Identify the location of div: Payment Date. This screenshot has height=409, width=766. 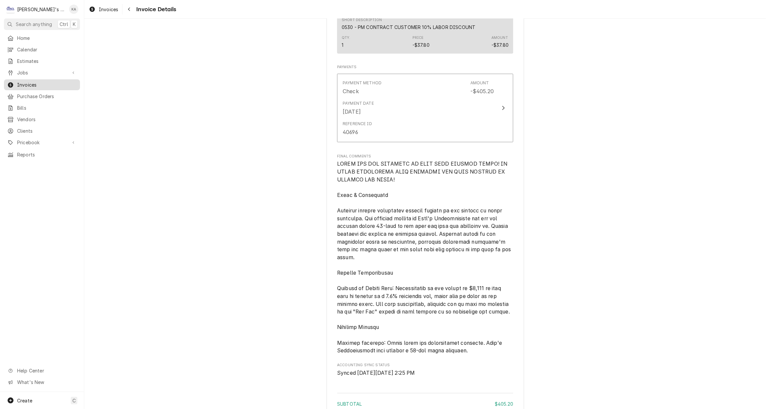
(358, 103).